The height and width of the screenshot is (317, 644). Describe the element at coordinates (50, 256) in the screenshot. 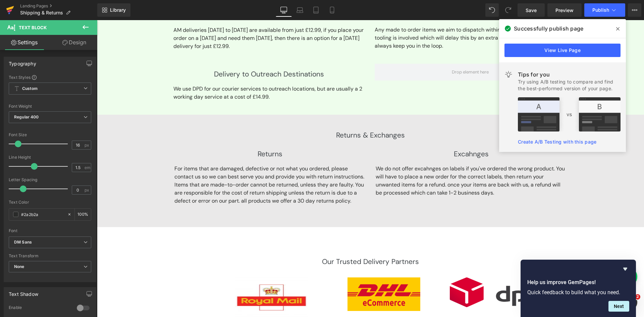

I see `div: Text Transform` at that location.